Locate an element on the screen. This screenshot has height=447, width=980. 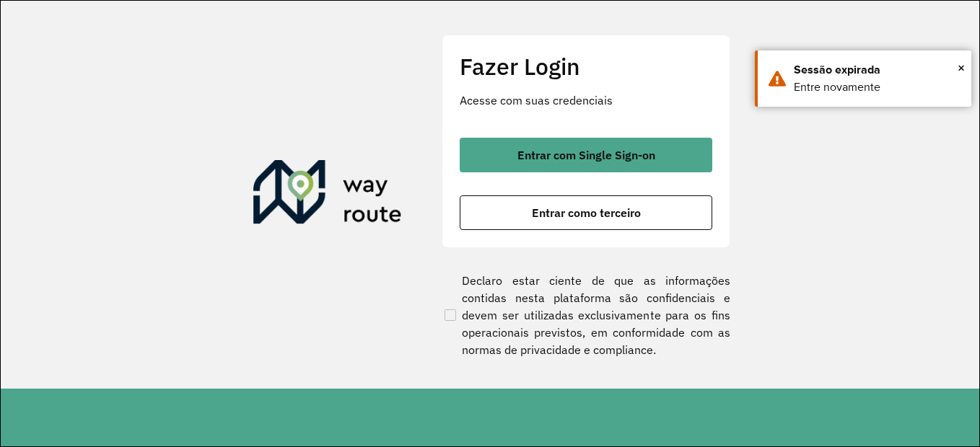
div: Entre novamente is located at coordinates (877, 87).